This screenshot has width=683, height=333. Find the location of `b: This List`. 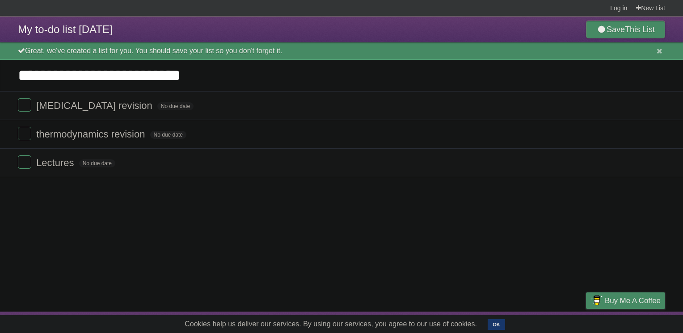

b: This List is located at coordinates (640, 30).